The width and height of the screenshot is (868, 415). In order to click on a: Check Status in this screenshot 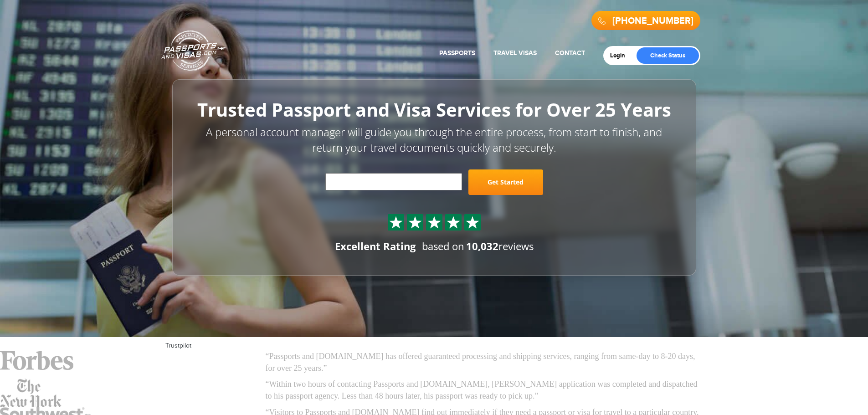, I will do `click(667, 56)`.